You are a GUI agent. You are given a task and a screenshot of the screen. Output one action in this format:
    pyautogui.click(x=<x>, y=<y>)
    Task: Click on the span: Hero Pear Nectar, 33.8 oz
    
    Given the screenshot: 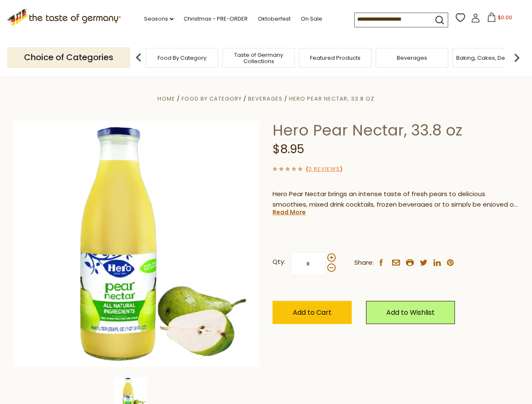 What is the action you would take?
    pyautogui.click(x=332, y=98)
    